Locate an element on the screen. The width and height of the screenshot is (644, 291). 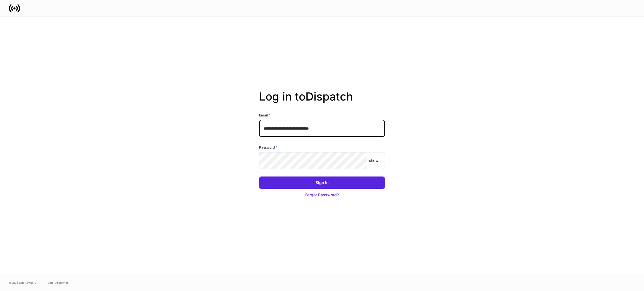
a: Data Disclaimer is located at coordinates (58, 283).